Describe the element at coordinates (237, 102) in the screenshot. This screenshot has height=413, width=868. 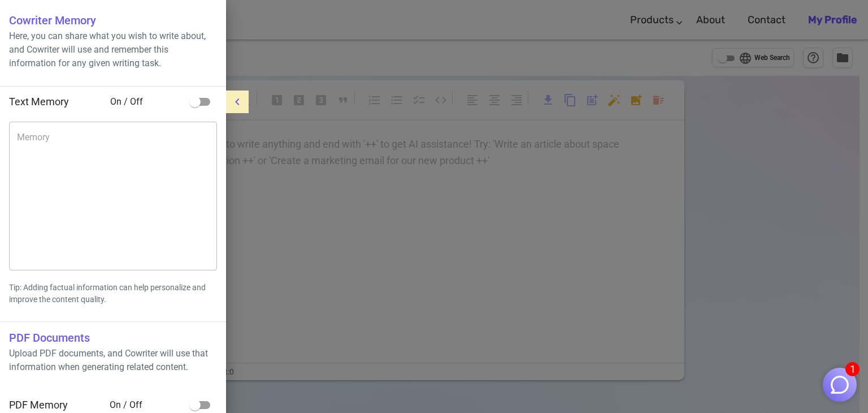
I see `button: menu` at that location.